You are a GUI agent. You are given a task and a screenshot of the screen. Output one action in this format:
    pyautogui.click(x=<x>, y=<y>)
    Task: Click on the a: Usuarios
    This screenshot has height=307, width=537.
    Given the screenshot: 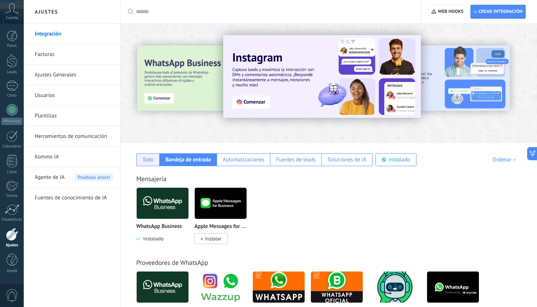 What is the action you would take?
    pyautogui.click(x=74, y=95)
    